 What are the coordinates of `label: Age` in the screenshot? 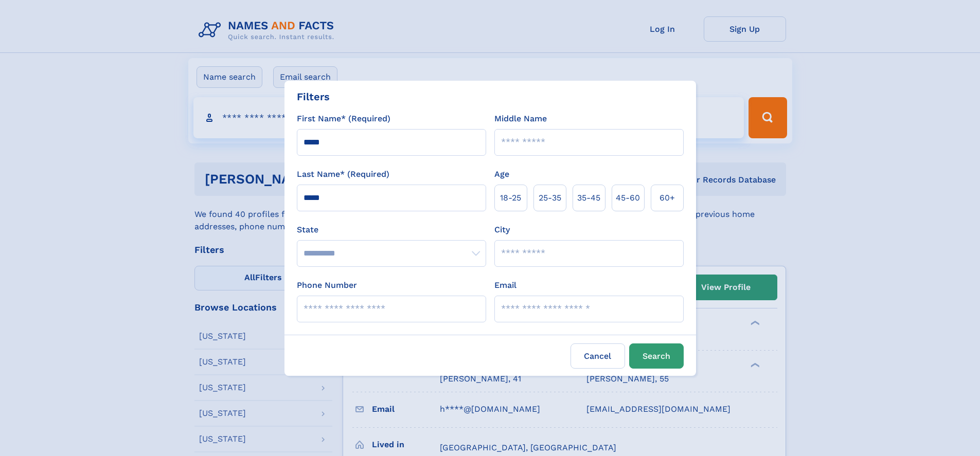 It's located at (502, 175).